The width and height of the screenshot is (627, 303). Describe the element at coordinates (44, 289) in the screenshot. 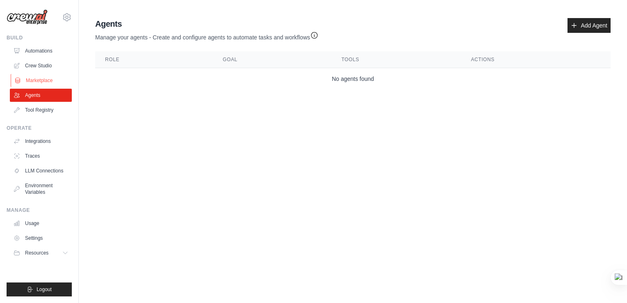

I see `span: Logout` at that location.